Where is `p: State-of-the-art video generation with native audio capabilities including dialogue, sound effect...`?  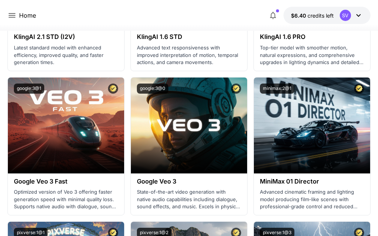
p: State-of-the-art video generation with native audio capabilities including dialogue, sound effect... is located at coordinates (189, 199).